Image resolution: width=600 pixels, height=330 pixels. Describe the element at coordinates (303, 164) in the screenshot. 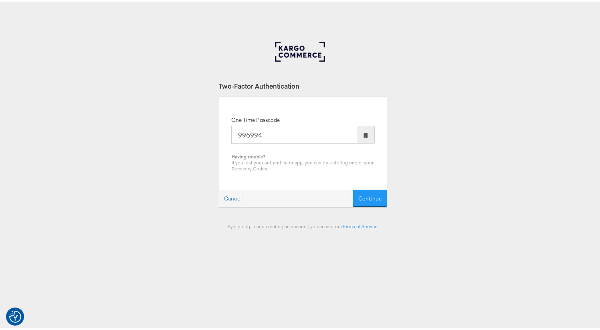

I see `span: If you lost your authenticator app, you can try entering one of your Recovery Codes` at that location.